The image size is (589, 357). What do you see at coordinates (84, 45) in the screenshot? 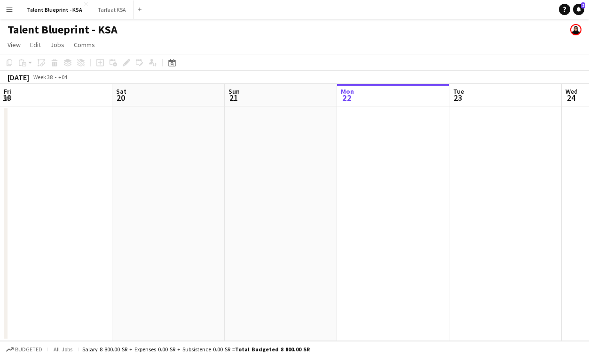
I see `span: Comms` at bounding box center [84, 45].